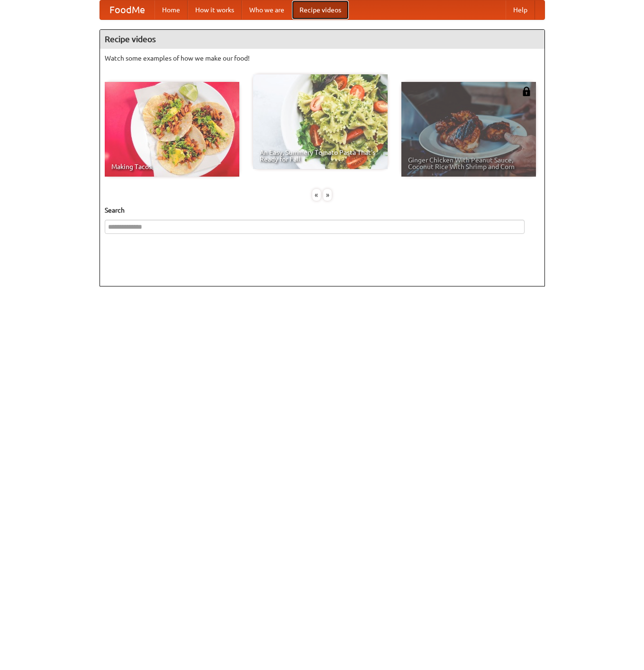 This screenshot has width=644, height=670. What do you see at coordinates (520, 10) in the screenshot?
I see `a: Help` at bounding box center [520, 10].